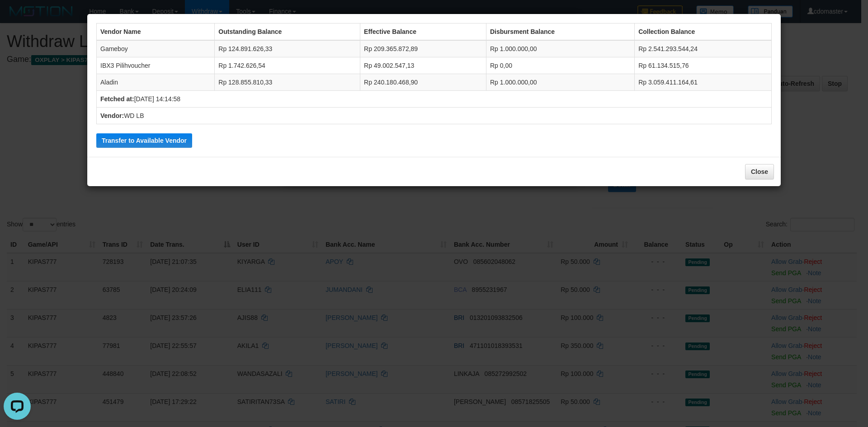  I want to click on td: WD LB, so click(434, 115).